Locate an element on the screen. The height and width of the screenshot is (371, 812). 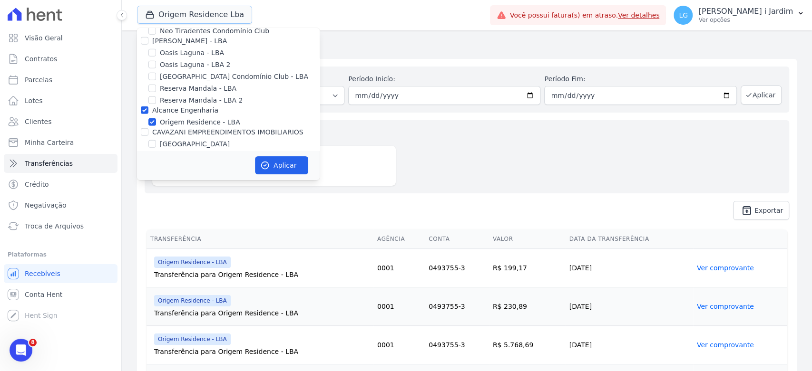
td: R$ 230,89 is located at coordinates (527, 307).